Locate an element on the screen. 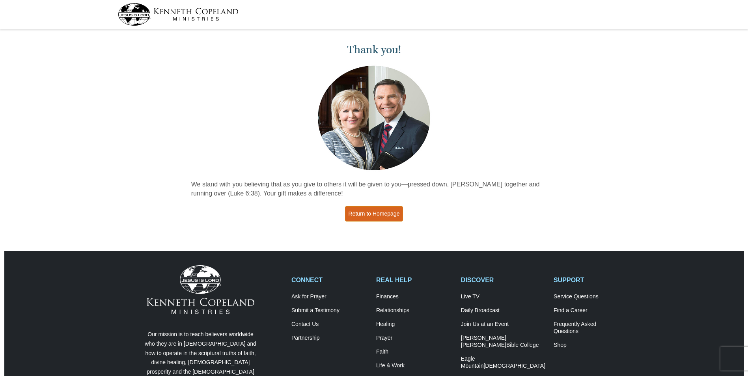  p: We stand with you believing that as you give to others it will be given to you—pressed down, [PER... is located at coordinates (374, 189).